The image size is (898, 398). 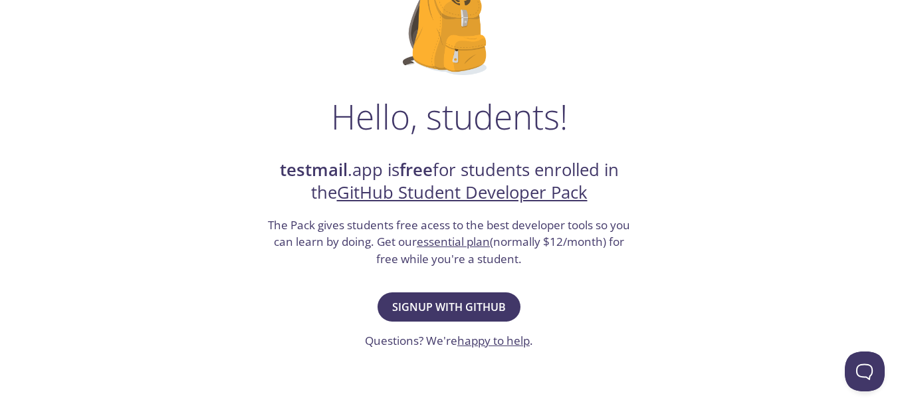 I want to click on h3: Questions? We're ., so click(x=449, y=341).